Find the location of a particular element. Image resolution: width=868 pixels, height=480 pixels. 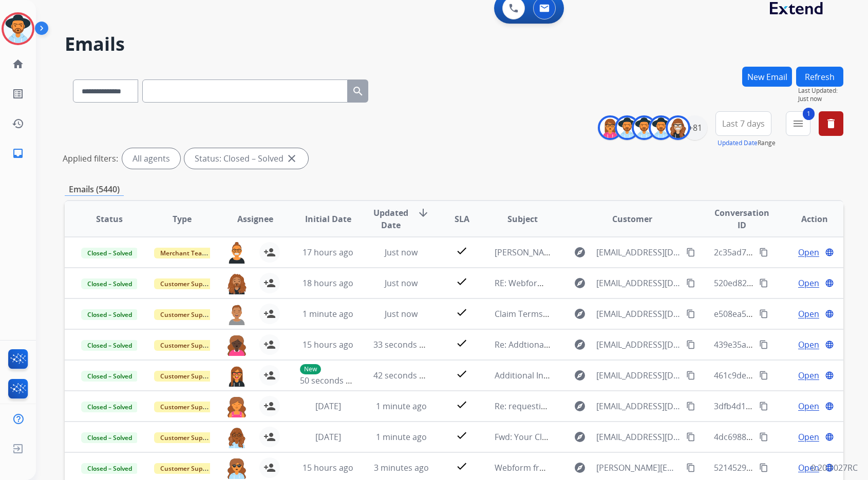

span: 1 minute ago is located at coordinates (328, 314).